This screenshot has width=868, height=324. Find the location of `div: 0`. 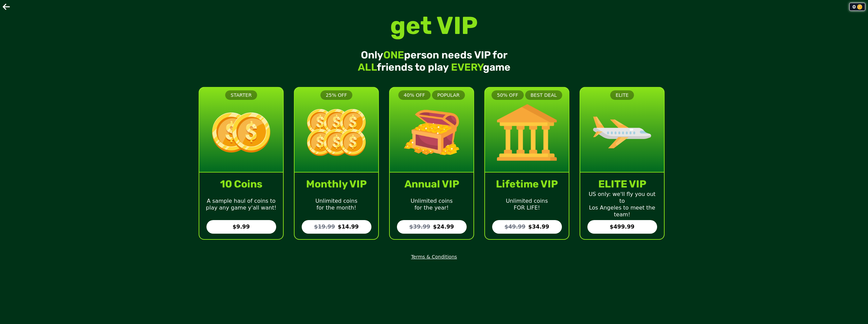

div: 0 is located at coordinates (857, 7).